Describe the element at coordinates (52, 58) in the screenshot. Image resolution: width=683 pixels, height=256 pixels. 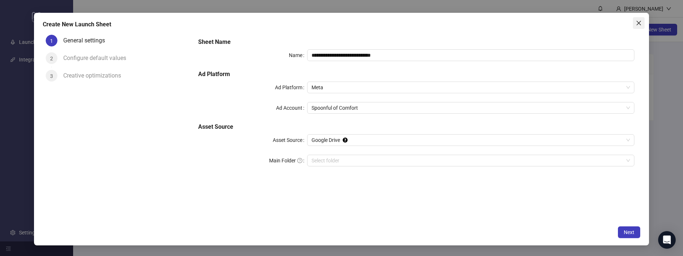
I see `span: 2` at that location.